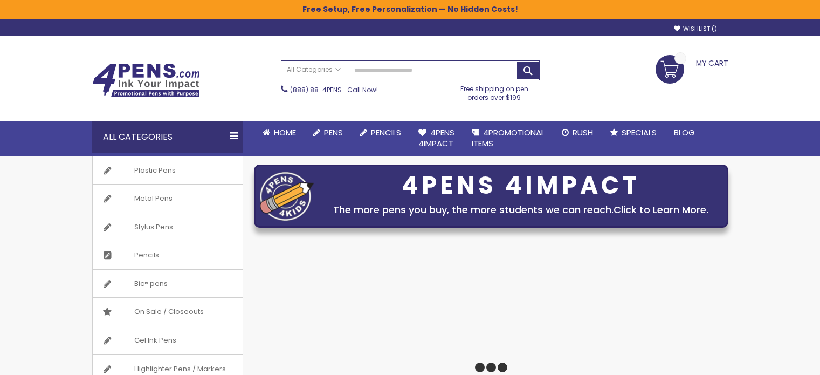 Image resolution: width=820 pixels, height=375 pixels. What do you see at coordinates (168, 340) in the screenshot?
I see `a: Gel Ink Pens` at bounding box center [168, 340].